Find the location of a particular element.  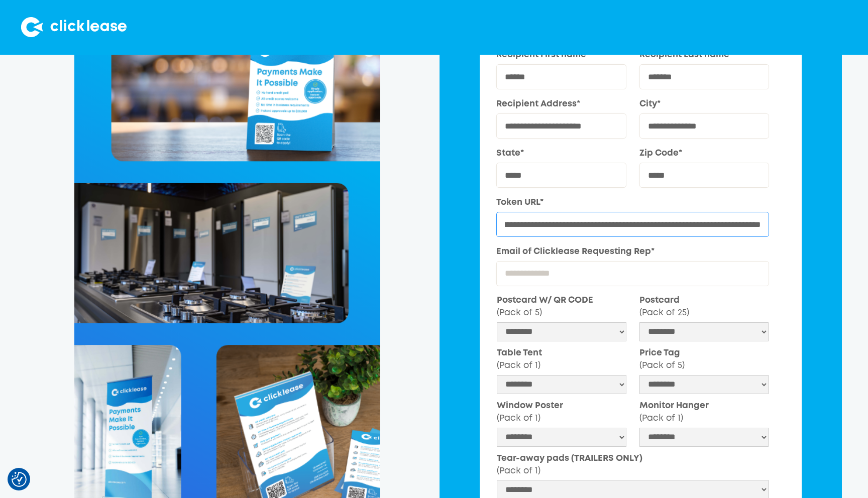

img: Revisit consent button is located at coordinates (19, 480).